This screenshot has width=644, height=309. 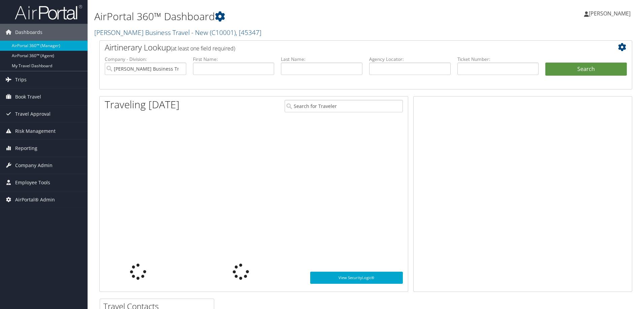 I want to click on span: Company Admin, so click(x=34, y=165).